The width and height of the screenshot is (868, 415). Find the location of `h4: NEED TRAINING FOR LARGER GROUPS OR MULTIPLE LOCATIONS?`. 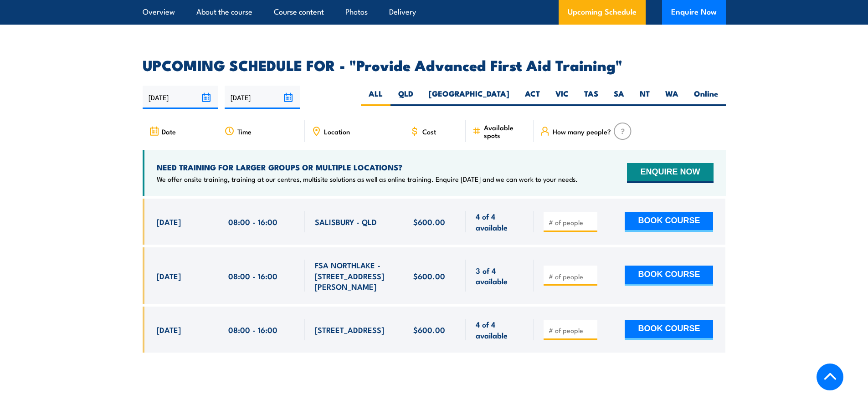

h4: NEED TRAINING FOR LARGER GROUPS OR MULTIPLE LOCATIONS? is located at coordinates (367, 167).